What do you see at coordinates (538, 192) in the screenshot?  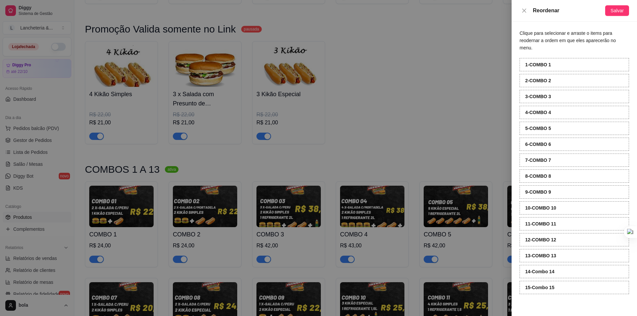 I see `strong: 9 - COMBO 9` at bounding box center [538, 192].